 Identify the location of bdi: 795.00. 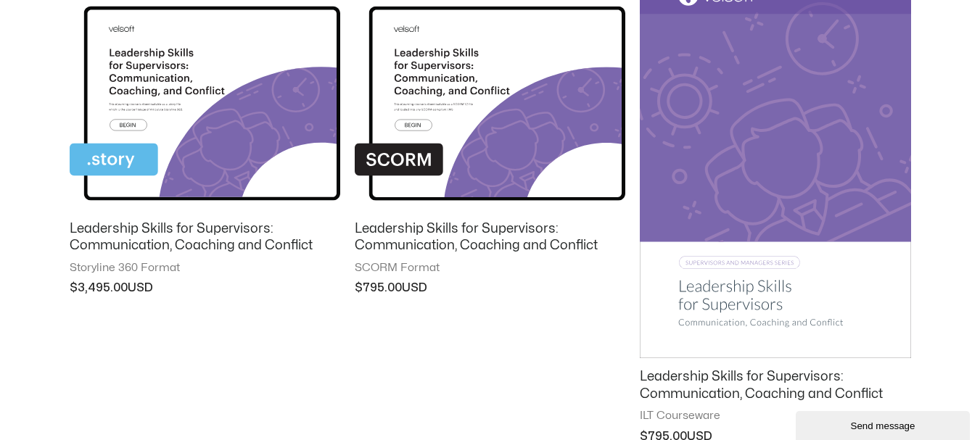
(378, 288).